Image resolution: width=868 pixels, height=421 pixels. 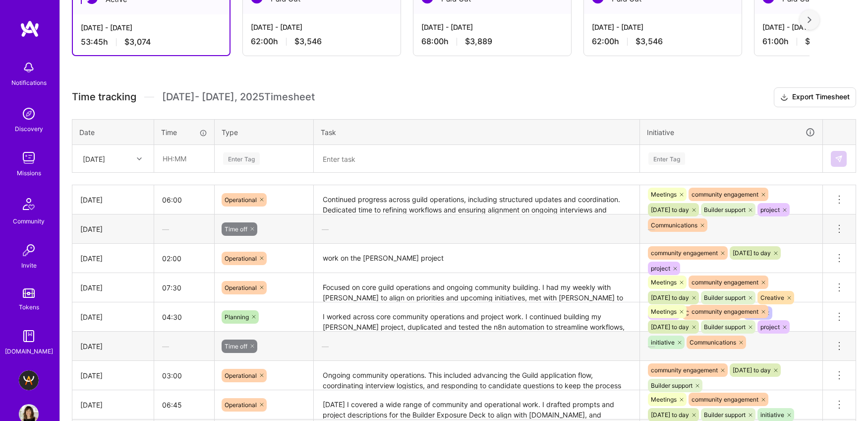 I want to click on span: initiative, so click(x=773, y=414).